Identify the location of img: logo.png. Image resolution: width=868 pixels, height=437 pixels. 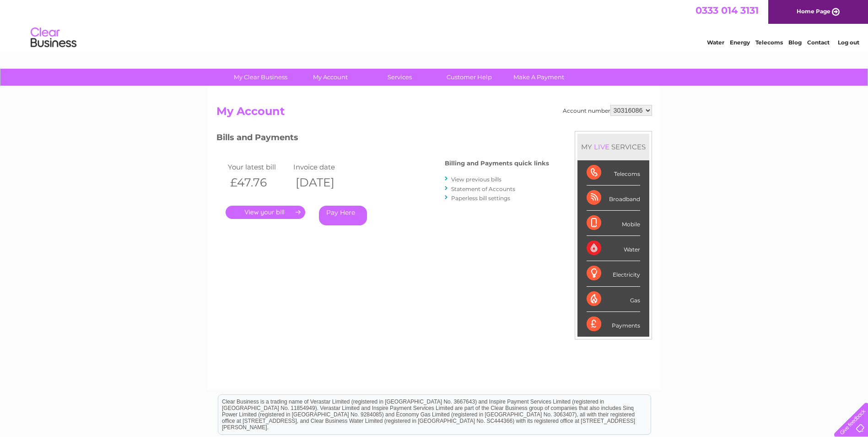
(53, 37).